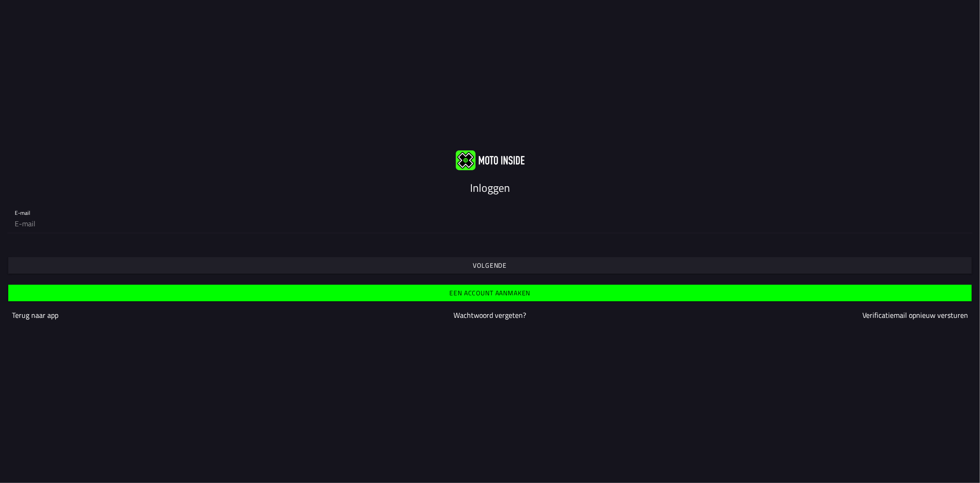  I want to click on ion-text: Volgende, so click(490, 265).